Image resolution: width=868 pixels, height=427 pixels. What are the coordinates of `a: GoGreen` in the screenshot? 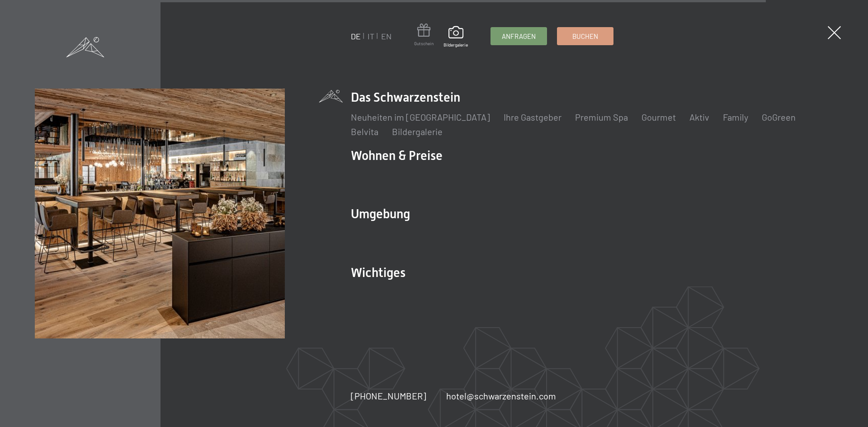 It's located at (779, 117).